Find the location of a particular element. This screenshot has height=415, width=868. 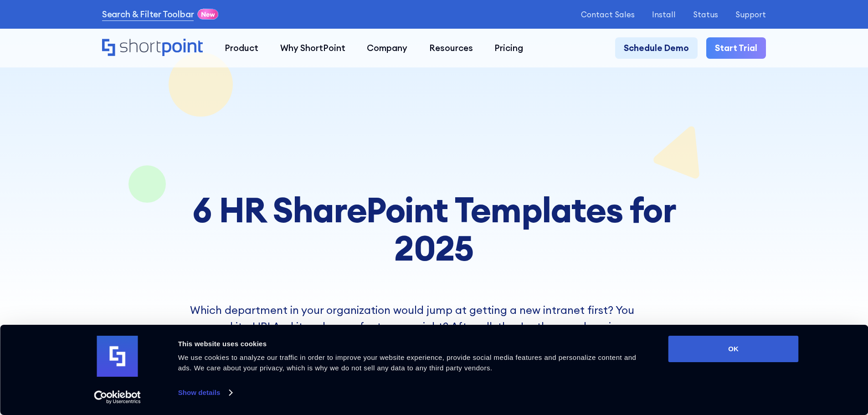

a: Search & Filter Toolbar is located at coordinates (148, 14).